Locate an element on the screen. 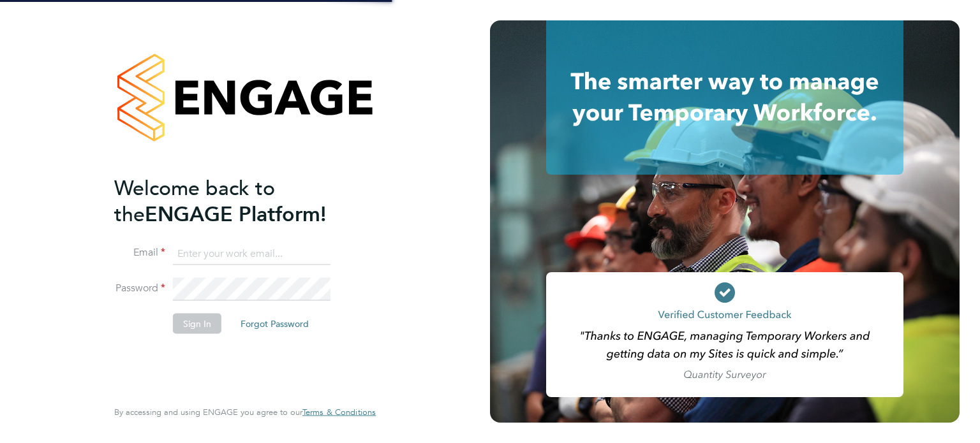  a: Terms & Conditions is located at coordinates (339, 413).